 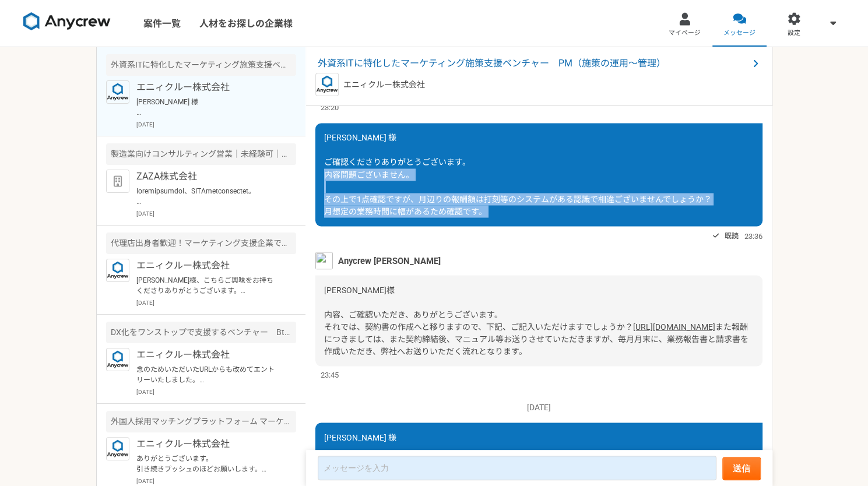 What do you see at coordinates (753, 235) in the screenshot?
I see `span: 23:36` at bounding box center [753, 235].